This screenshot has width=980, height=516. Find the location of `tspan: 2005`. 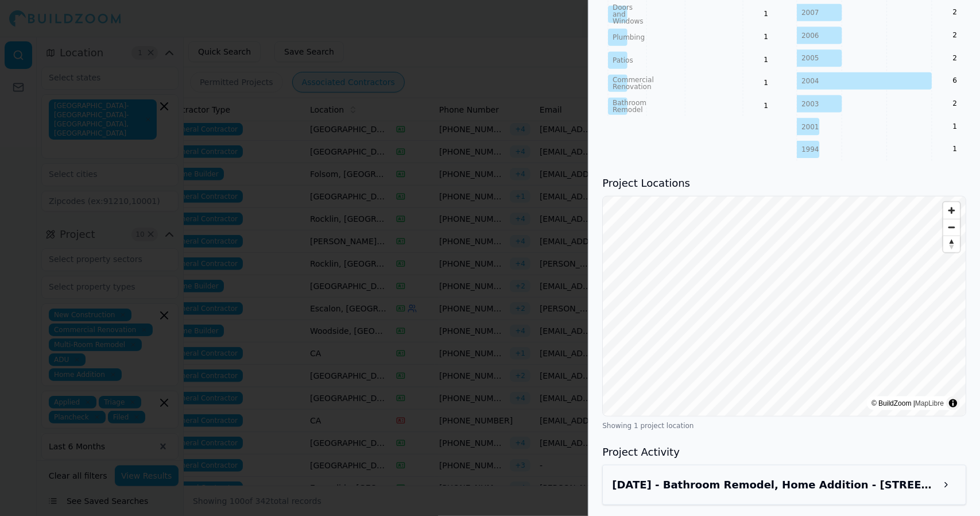

tspan: 2005 is located at coordinates (810, 59).